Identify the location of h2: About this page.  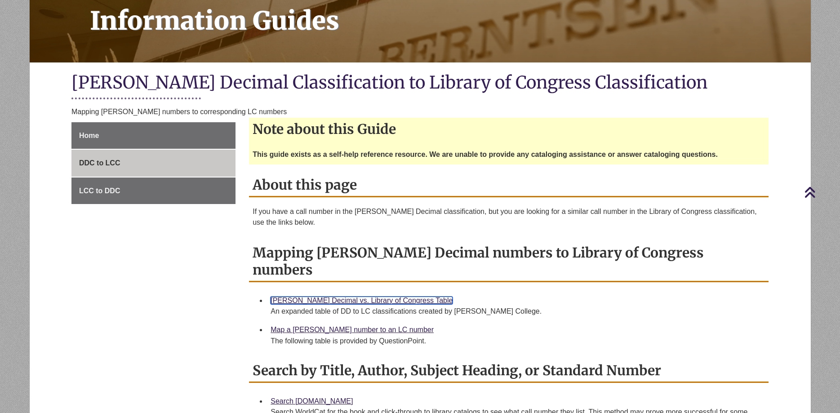
(509, 185).